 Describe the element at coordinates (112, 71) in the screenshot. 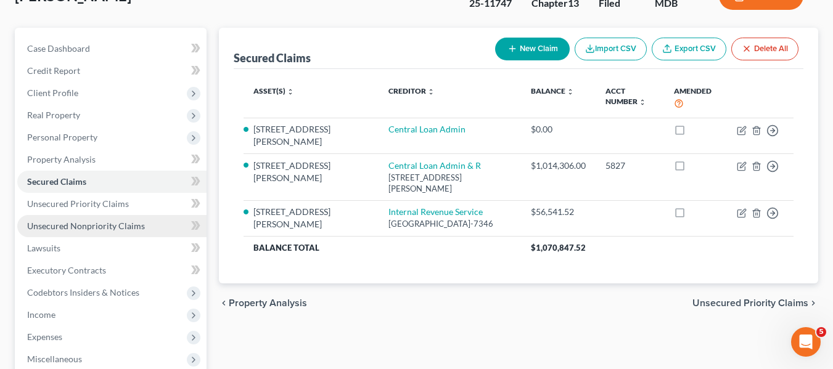

I see `a: Credit Report` at that location.